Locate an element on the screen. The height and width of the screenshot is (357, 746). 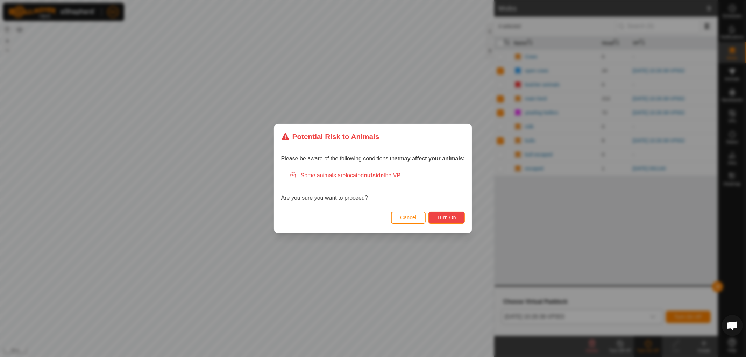
span: Turn On is located at coordinates (447, 218).